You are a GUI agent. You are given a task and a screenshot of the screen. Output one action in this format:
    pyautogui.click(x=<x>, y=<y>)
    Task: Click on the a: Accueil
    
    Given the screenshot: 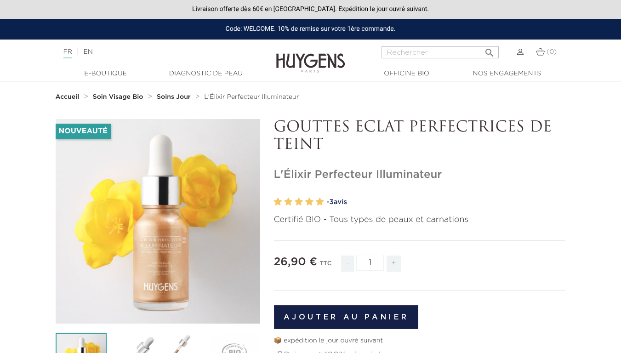 What is the action you would take?
    pyautogui.click(x=68, y=97)
    